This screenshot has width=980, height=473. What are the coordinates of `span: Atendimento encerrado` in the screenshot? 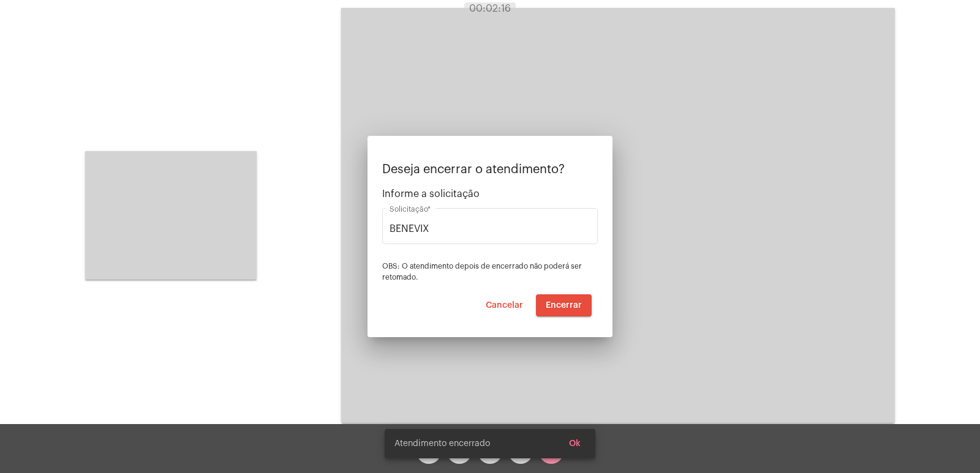 It's located at (443, 444).